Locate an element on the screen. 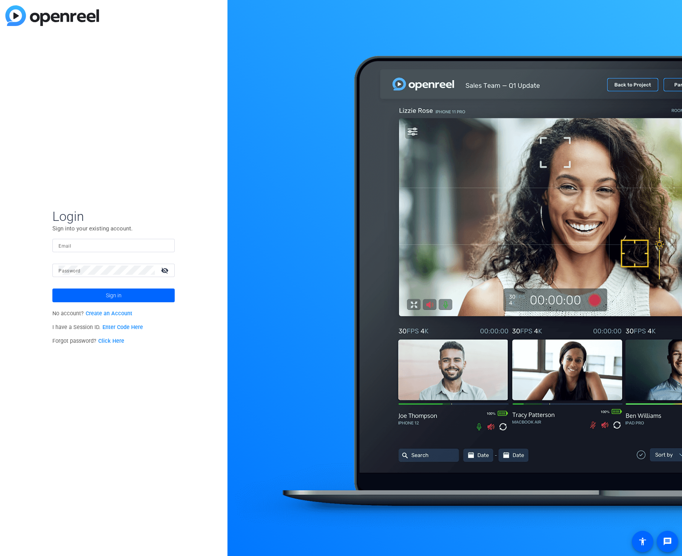  mat-label: Email is located at coordinates (65, 246).